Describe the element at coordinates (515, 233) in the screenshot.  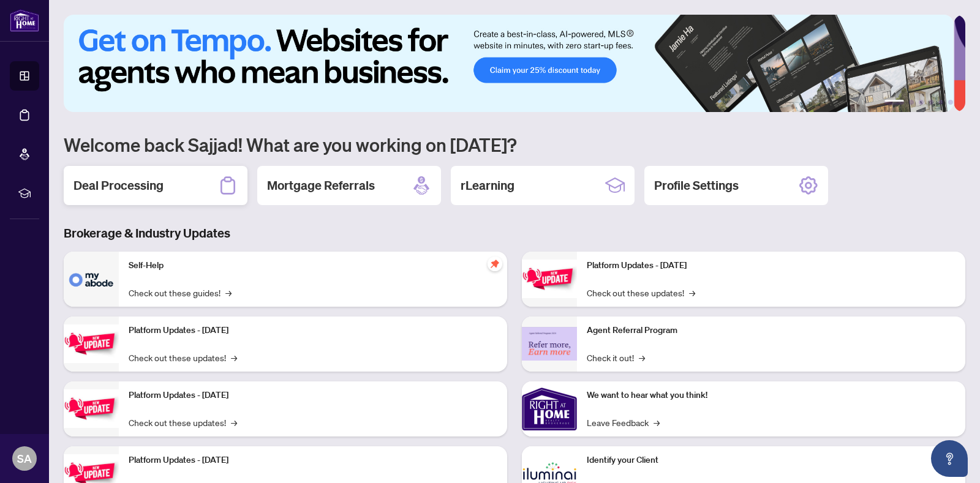
I see `h3: Brokerage & Industry Updates` at that location.